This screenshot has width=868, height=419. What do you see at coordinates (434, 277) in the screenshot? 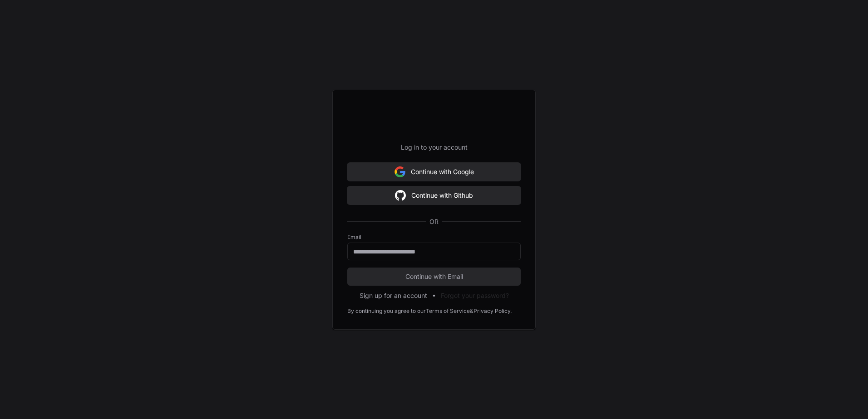
I see `button: Continue with Email` at bounding box center [434, 277].